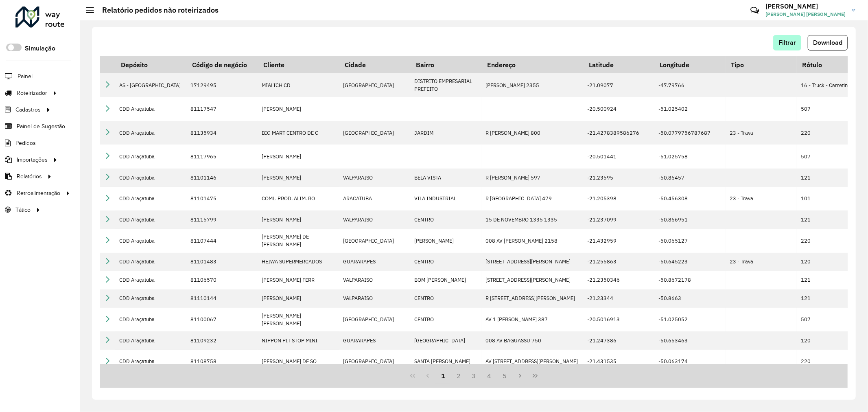 This screenshot has height=412, width=868. I want to click on td: -20.500924, so click(619, 109).